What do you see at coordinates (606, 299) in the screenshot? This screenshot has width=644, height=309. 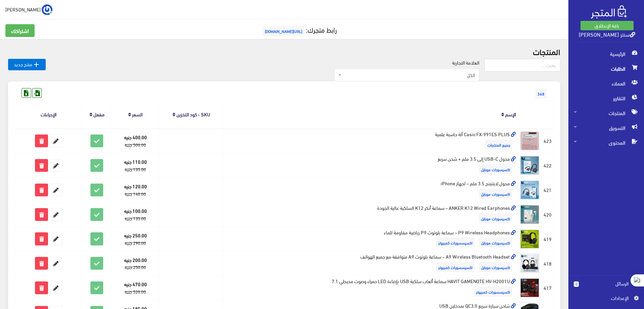 I see `a: اﻹعدادات` at bounding box center [606, 299].